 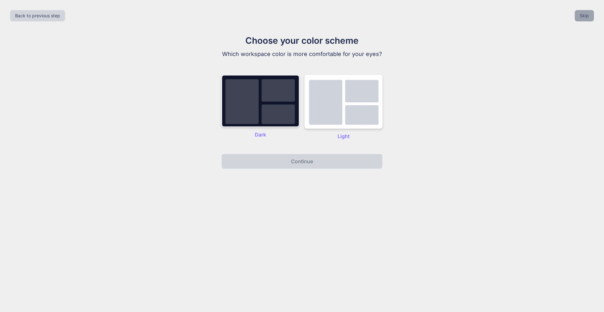 I want to click on p: Light, so click(x=344, y=136).